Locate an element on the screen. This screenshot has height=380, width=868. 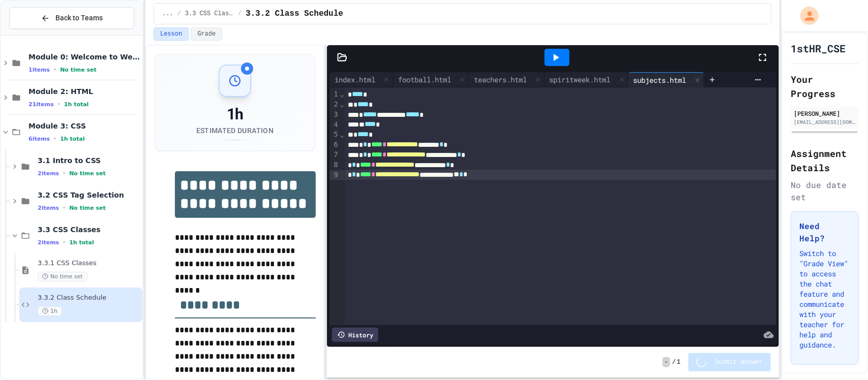
span: Module 3: CSS is located at coordinates (84, 126).